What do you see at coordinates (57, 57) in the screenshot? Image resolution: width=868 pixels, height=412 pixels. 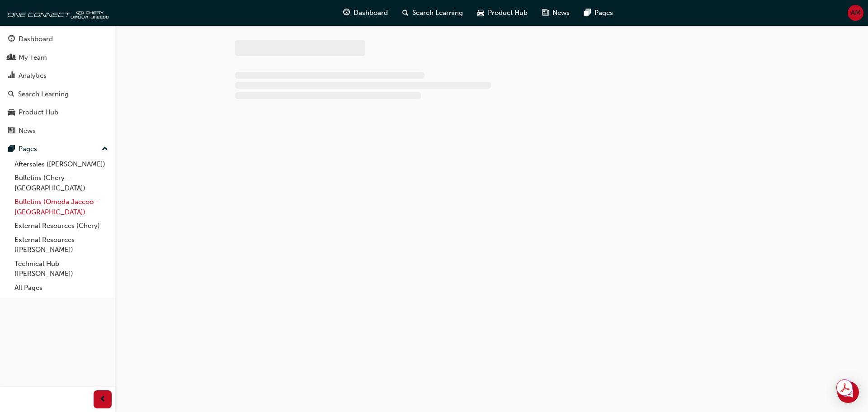 I see `a: My Team` at bounding box center [57, 57].